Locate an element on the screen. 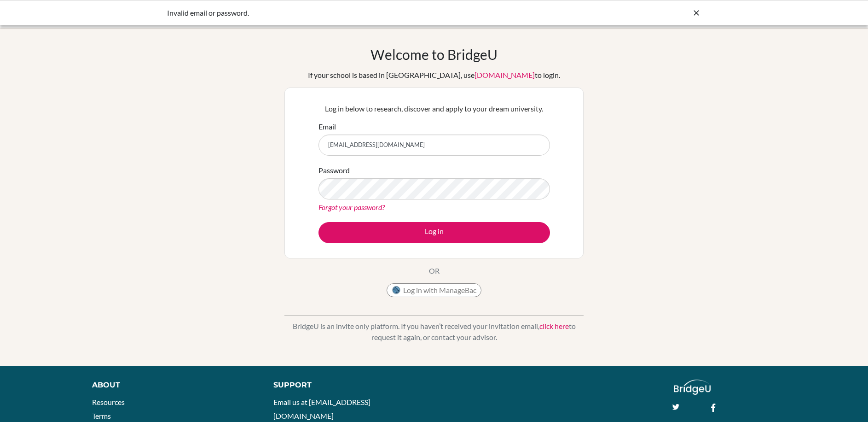 This screenshot has height=422, width=868. a: Forgot your password? is located at coordinates (352, 207).